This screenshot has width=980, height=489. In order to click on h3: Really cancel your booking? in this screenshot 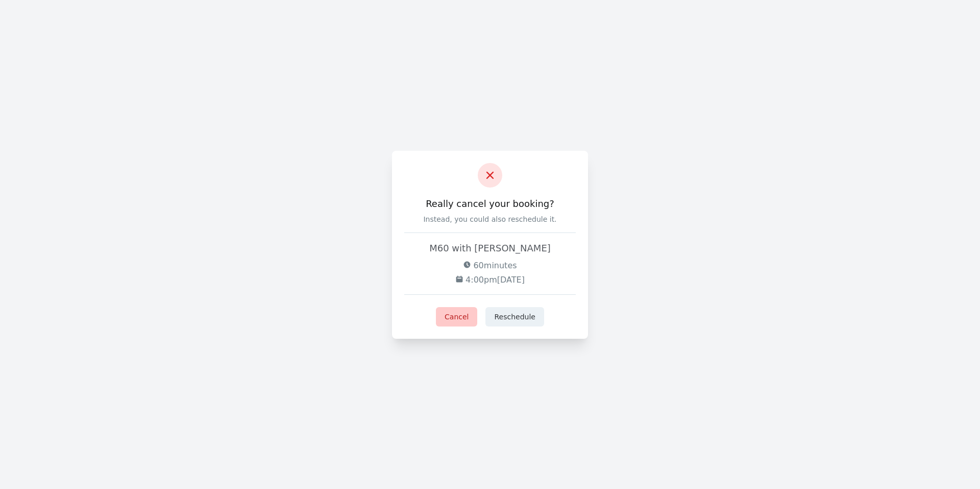, I will do `click(490, 204)`.